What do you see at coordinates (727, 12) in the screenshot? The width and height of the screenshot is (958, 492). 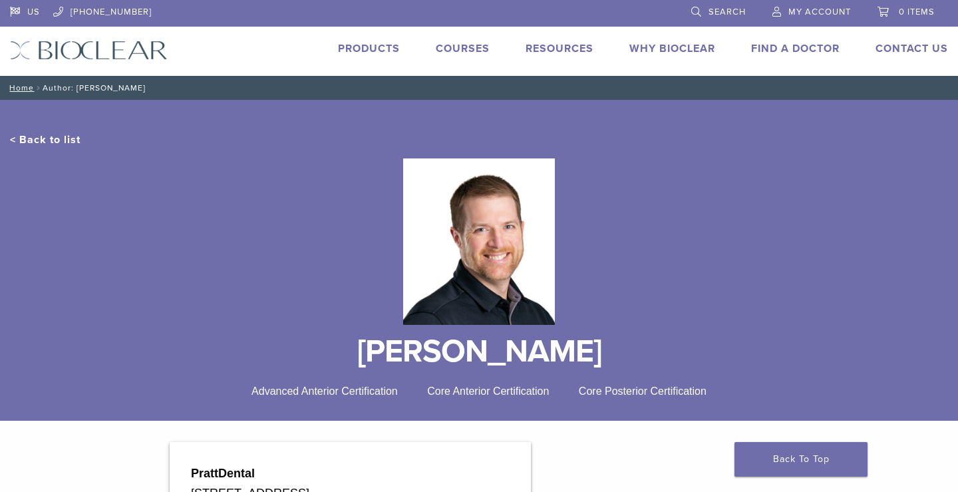 I see `span: Search` at bounding box center [727, 12].